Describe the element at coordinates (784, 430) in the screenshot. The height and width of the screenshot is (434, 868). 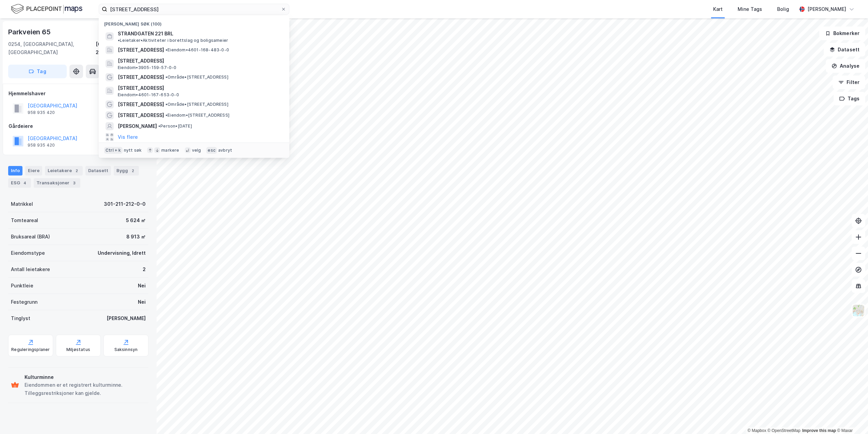
I see `a: OpenStreetMap` at that location.